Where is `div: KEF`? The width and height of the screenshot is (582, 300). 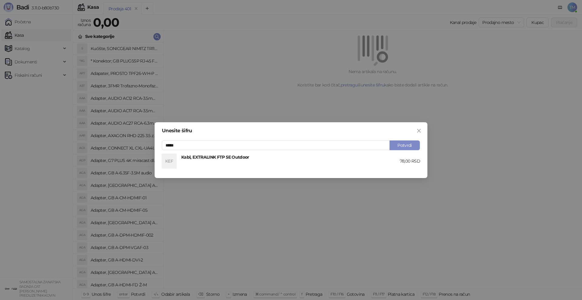
div: KEF is located at coordinates (169, 161).